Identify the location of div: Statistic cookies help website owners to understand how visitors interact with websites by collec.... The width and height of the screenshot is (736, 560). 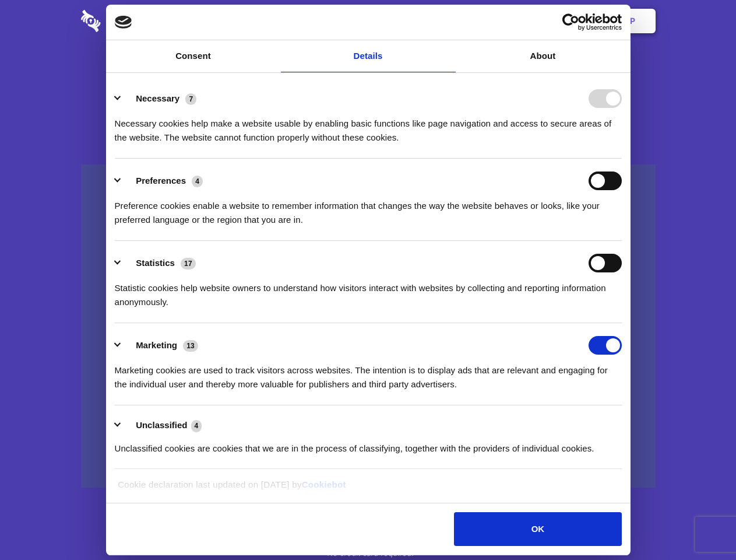
(369, 290).